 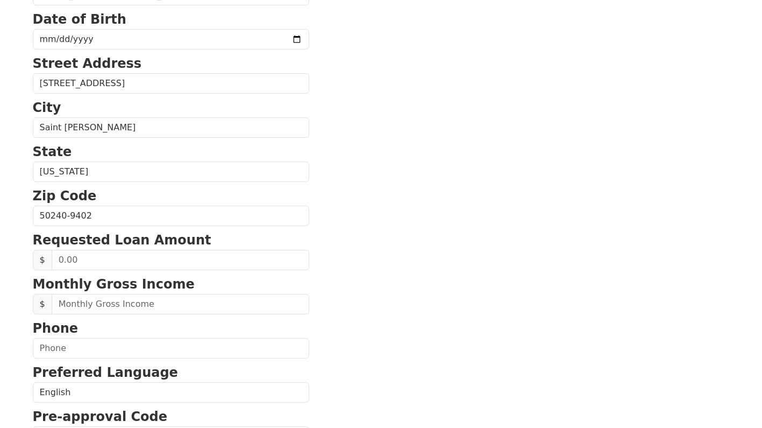 I want to click on strong: Pre-approval Code, so click(x=100, y=416).